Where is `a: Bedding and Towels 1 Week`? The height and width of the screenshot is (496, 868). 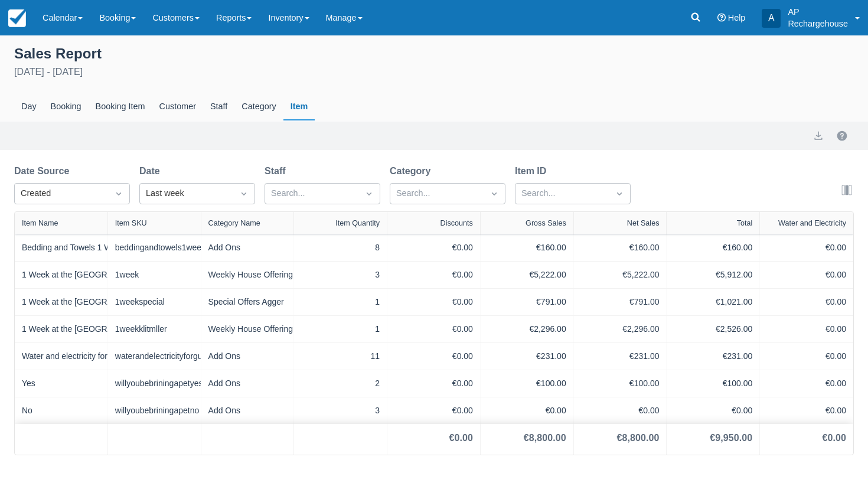
a: Bedding and Towels 1 Week is located at coordinates (73, 247).